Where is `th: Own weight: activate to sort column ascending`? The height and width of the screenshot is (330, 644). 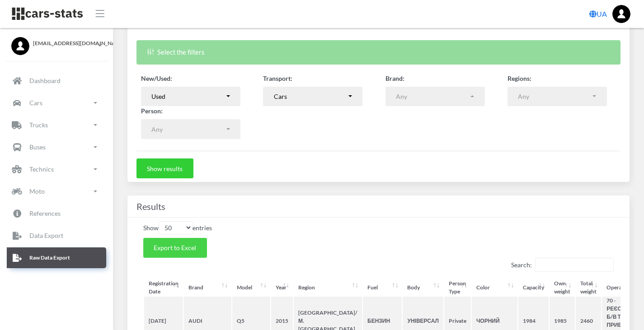 th: Own weight: activate to sort column ascending is located at coordinates (562, 287).